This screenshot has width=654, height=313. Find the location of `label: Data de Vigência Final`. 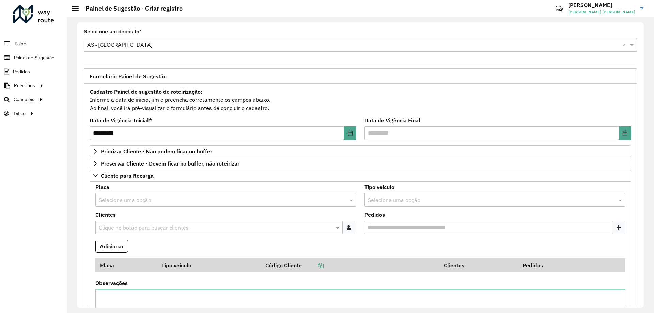

label: Data de Vigência Final is located at coordinates (392, 120).